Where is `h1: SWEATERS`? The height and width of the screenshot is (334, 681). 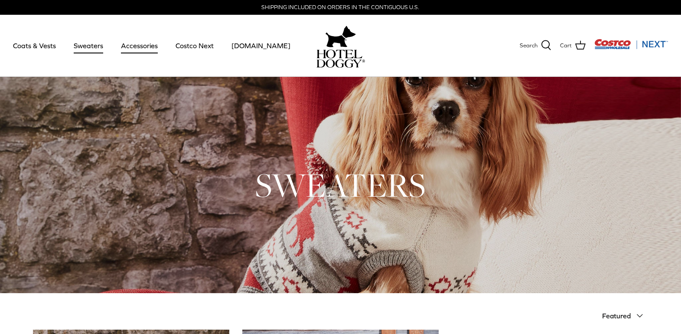 h1: SWEATERS is located at coordinates (341, 185).